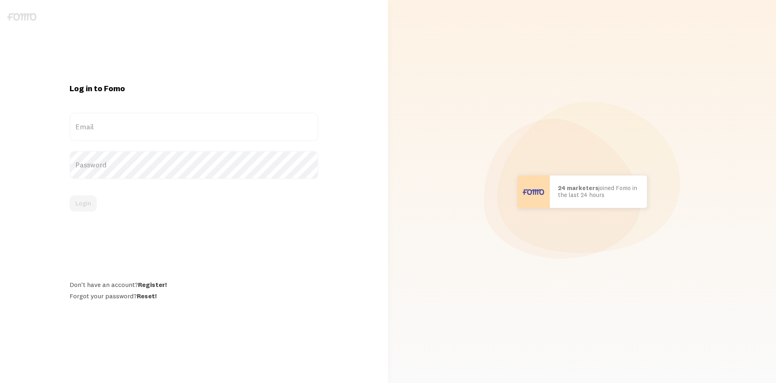 The height and width of the screenshot is (383, 776). I want to click on p: joined Fomo in the last 24 hours, so click(599, 191).